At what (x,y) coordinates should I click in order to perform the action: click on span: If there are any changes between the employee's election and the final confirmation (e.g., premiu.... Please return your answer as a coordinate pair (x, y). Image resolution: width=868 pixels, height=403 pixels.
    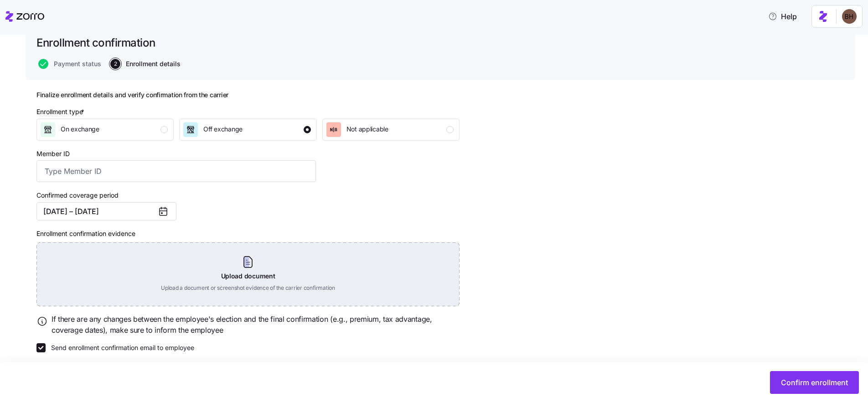
    Looking at the image, I should click on (255, 325).